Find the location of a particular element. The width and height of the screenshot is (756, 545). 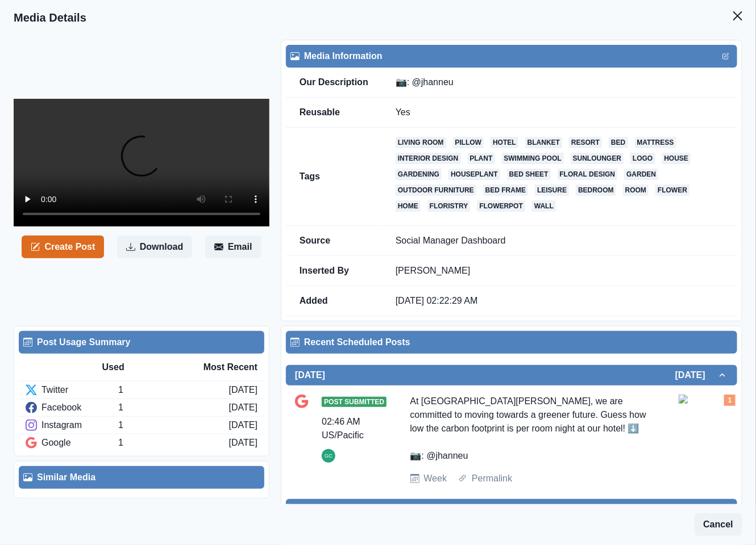

a: wall is located at coordinates (544, 206).